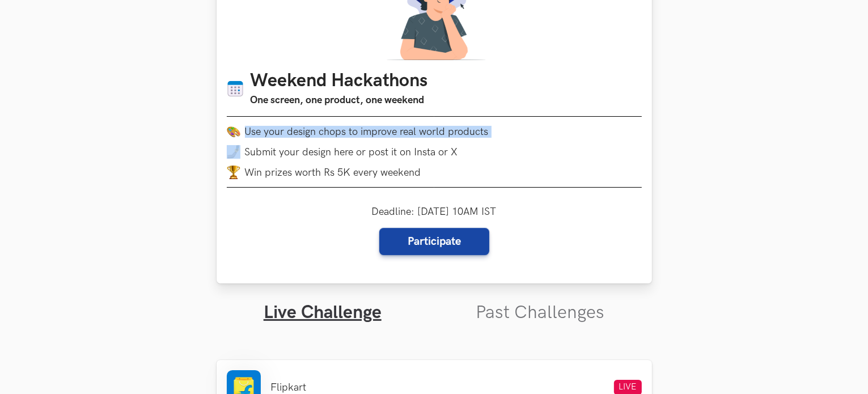 The height and width of the screenshot is (394, 868). What do you see at coordinates (234, 131) in the screenshot?
I see `img: palette.png` at bounding box center [234, 131].